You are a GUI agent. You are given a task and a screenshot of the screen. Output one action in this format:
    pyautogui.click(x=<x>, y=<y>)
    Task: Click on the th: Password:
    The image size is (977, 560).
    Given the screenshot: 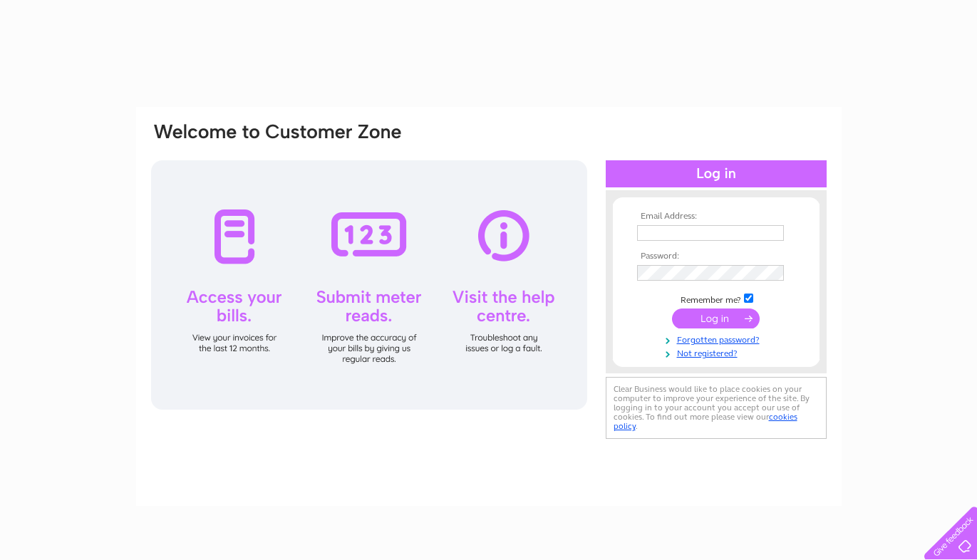 What is the action you would take?
    pyautogui.click(x=716, y=257)
    